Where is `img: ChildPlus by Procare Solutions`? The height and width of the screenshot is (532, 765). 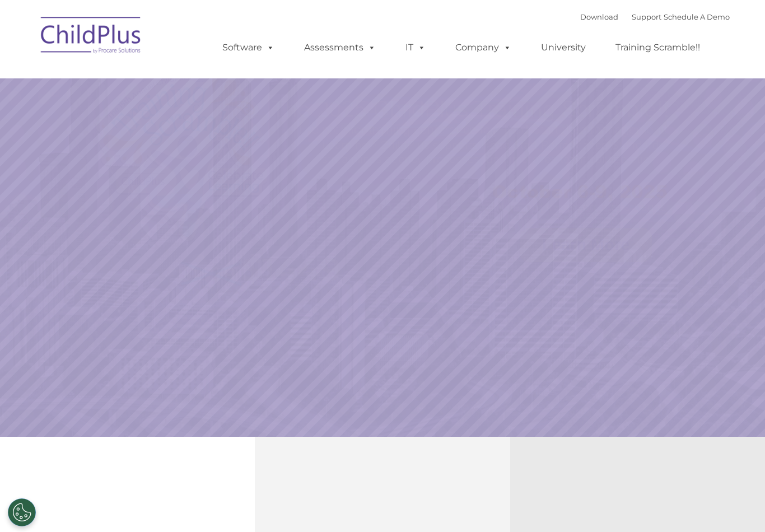
img: ChildPlus by Procare Solutions is located at coordinates (92, 37).